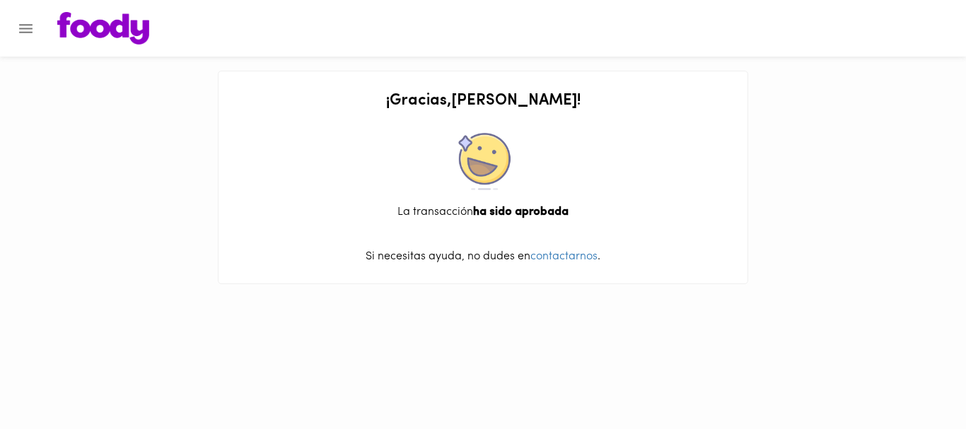 Image resolution: width=966 pixels, height=429 pixels. Describe the element at coordinates (564, 257) in the screenshot. I see `a: contactarnos` at that location.